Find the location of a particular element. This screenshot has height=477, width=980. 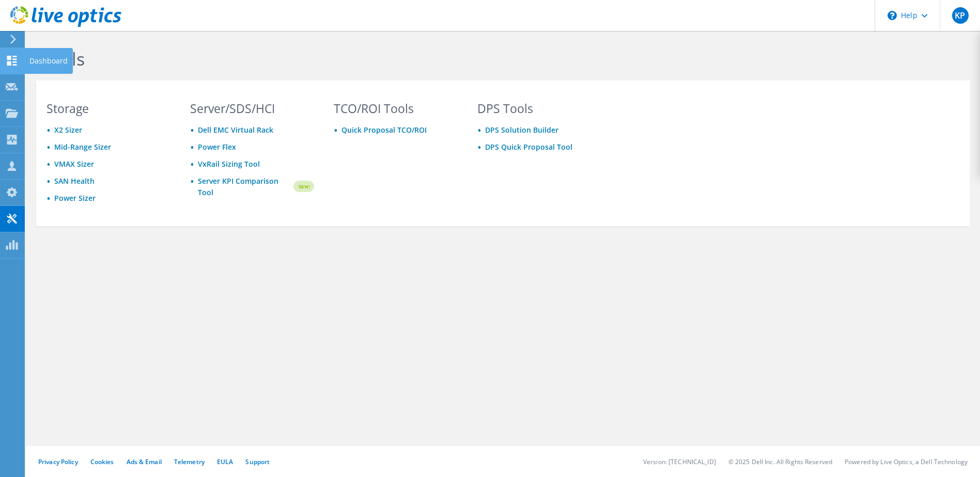

a: Server KPI Comparison Tool is located at coordinates (245, 187).